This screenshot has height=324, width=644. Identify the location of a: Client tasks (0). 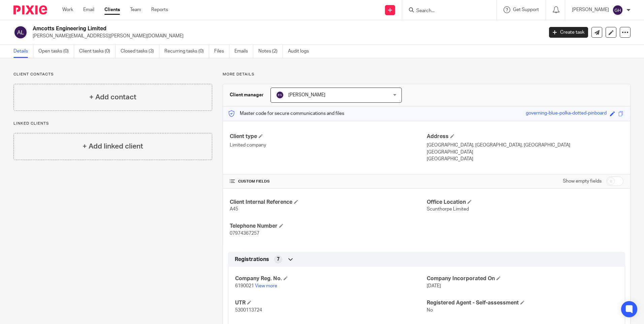
(97, 51).